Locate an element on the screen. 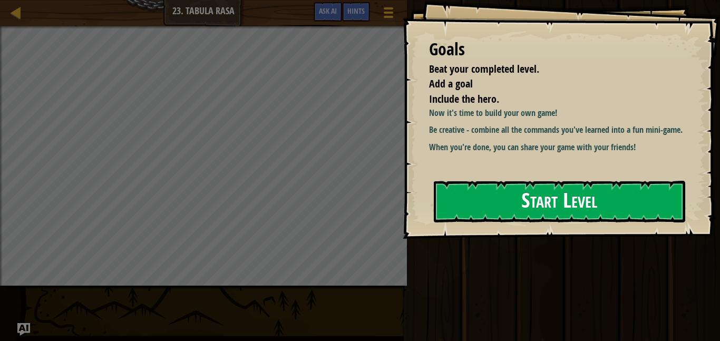 This screenshot has width=720, height=341. button: Show game menu is located at coordinates (388, 14).